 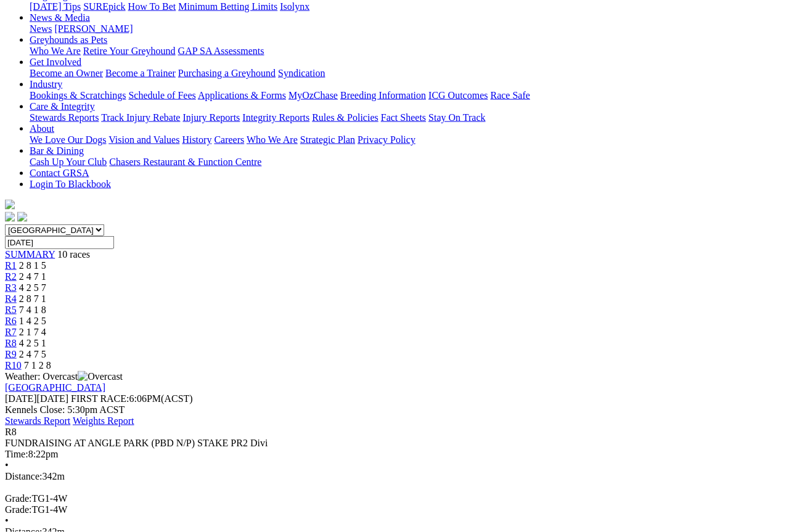 I want to click on span: 6:06PM(ACST), so click(x=132, y=398).